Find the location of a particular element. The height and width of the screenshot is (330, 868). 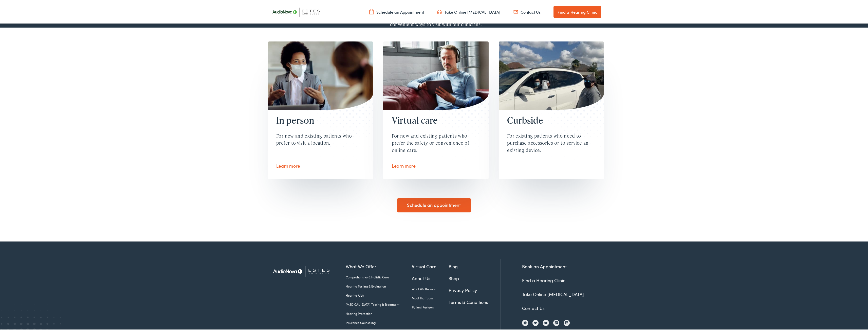

a: Terms & Conditions is located at coordinates (474, 301).